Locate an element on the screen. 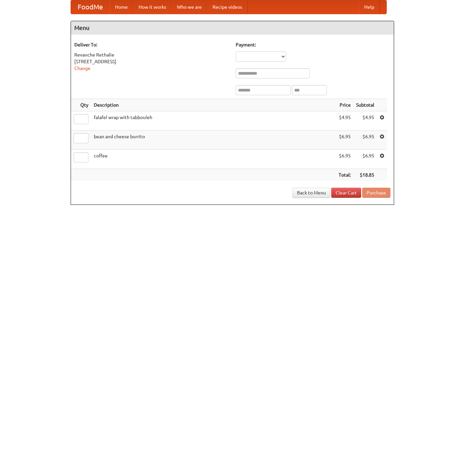 The image size is (457, 476). td: falafel wrap with tabbouleh is located at coordinates (213, 121).